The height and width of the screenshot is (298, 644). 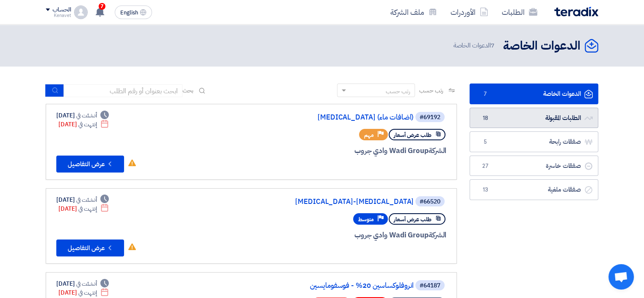 What do you see at coordinates (541, 46) in the screenshot?
I see `h2: الدعوات الخاصة` at bounding box center [541, 46].